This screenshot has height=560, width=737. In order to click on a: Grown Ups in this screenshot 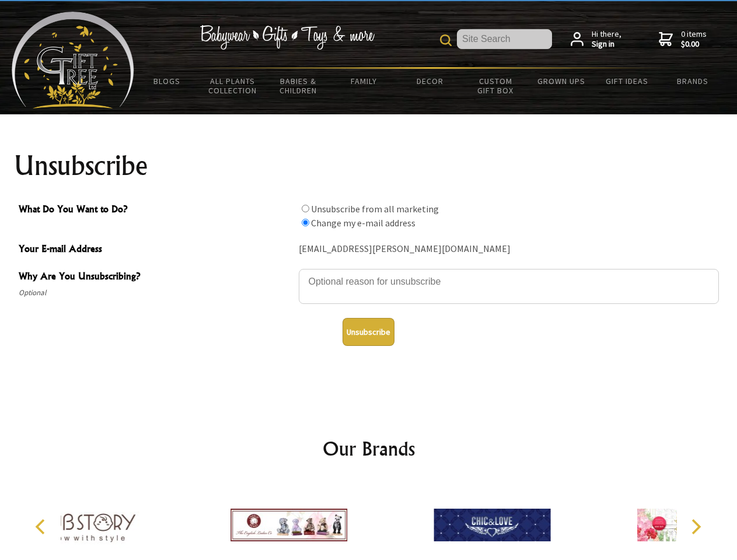, I will do `click(560, 81)`.